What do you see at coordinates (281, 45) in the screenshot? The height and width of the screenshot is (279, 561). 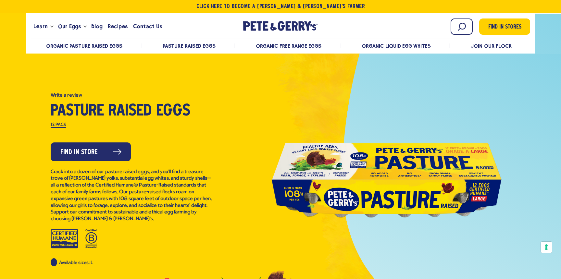 I see `nav: desktop product menu` at bounding box center [281, 45].